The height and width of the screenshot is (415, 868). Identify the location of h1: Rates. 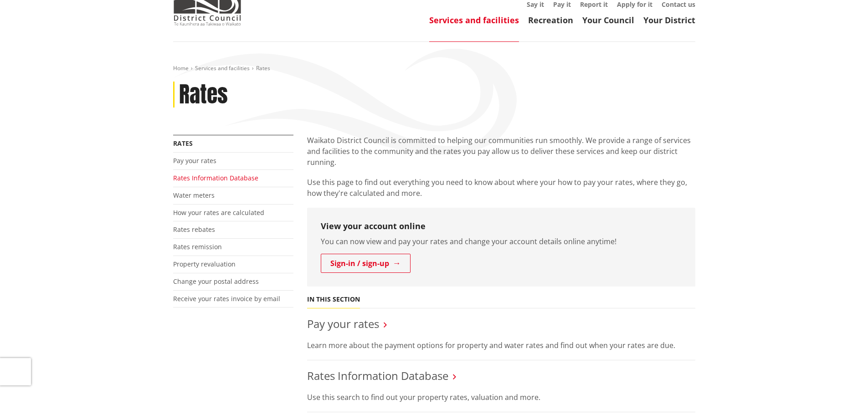
(203, 95).